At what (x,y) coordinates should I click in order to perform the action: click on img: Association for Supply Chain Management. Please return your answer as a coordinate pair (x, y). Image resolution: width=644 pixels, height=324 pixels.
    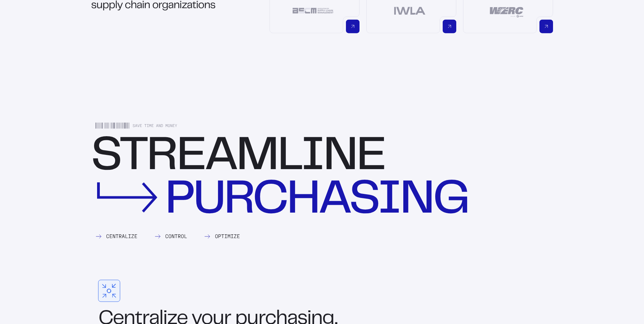
    Looking at the image, I should click on (313, 11).